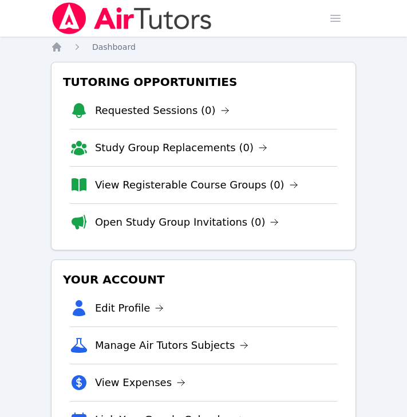 This screenshot has height=417, width=407. Describe the element at coordinates (162, 110) in the screenshot. I see `a: Requested Sessions (0)` at that location.